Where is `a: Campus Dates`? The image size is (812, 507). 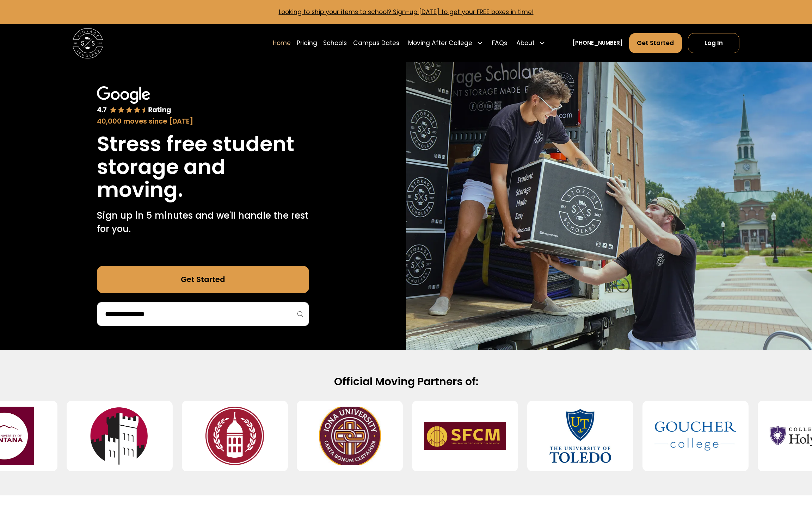 a: Campus Dates is located at coordinates (376, 43).